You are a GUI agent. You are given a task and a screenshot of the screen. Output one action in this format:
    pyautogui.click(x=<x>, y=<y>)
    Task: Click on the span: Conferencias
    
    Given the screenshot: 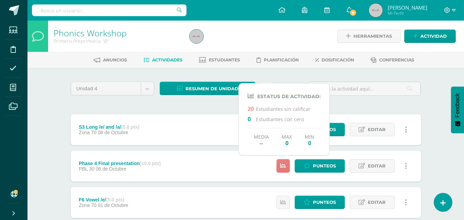 What is the action you would take?
    pyautogui.click(x=396, y=60)
    